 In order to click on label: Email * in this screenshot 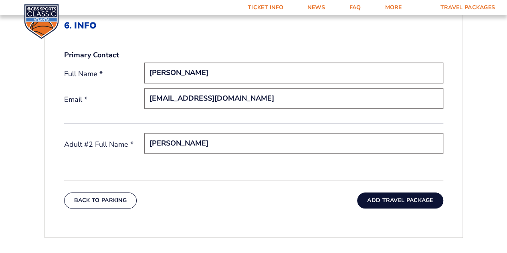, I will do `click(104, 99)`.